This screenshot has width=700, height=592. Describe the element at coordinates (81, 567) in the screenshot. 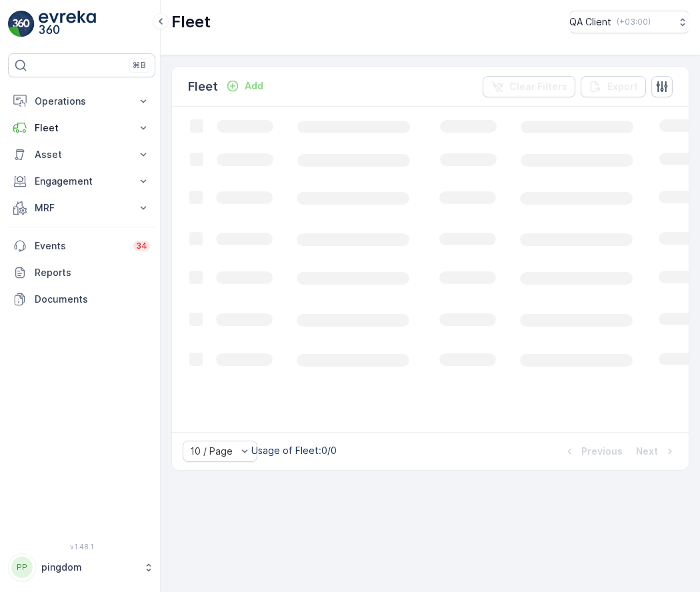

I see `button: PPpingdom` at that location.